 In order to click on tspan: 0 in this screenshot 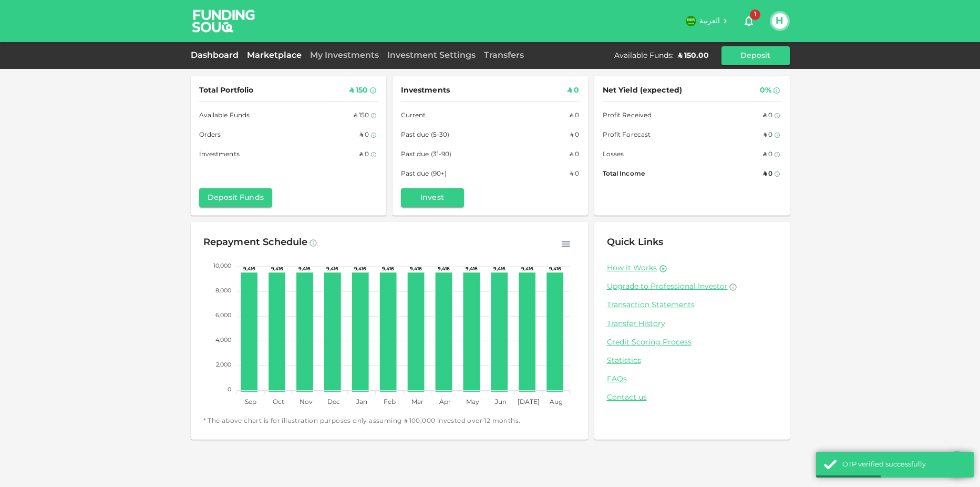, I will do `click(229, 390)`.